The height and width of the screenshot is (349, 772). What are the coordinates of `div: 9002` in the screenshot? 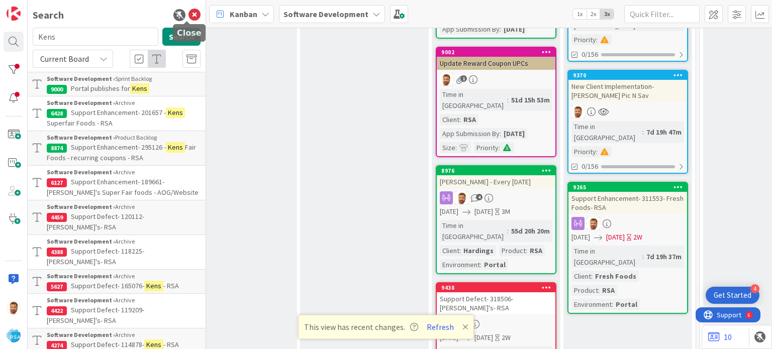 It's located at (498, 52).